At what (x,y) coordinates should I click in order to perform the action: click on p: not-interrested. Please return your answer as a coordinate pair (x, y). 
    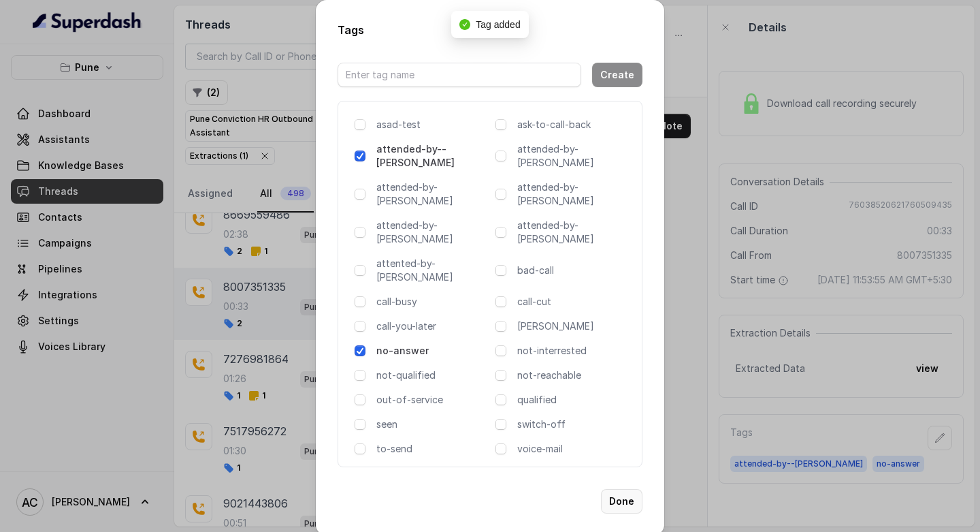
    Looking at the image, I should click on (574, 351).